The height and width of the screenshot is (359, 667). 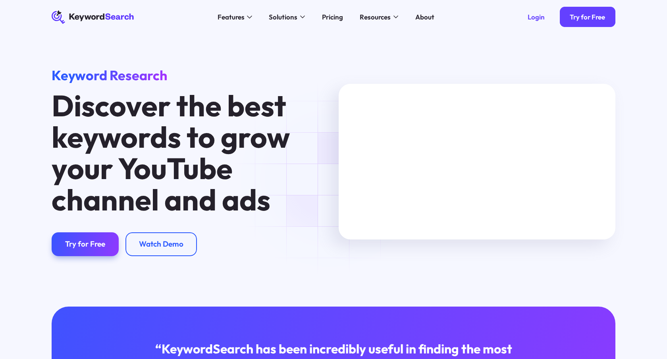 What do you see at coordinates (283, 17) in the screenshot?
I see `div: Solutions` at bounding box center [283, 17].